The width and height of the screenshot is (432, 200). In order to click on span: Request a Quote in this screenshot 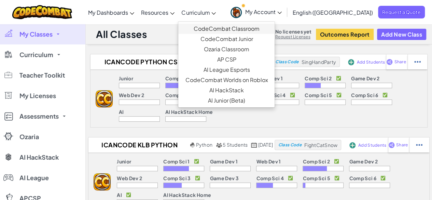, I will do `click(401, 12)`.